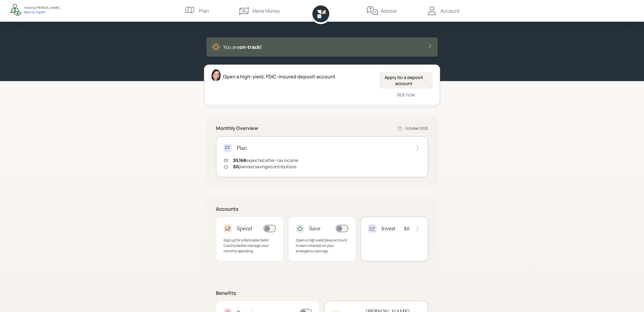  I want to click on span: $5,168, so click(239, 160).